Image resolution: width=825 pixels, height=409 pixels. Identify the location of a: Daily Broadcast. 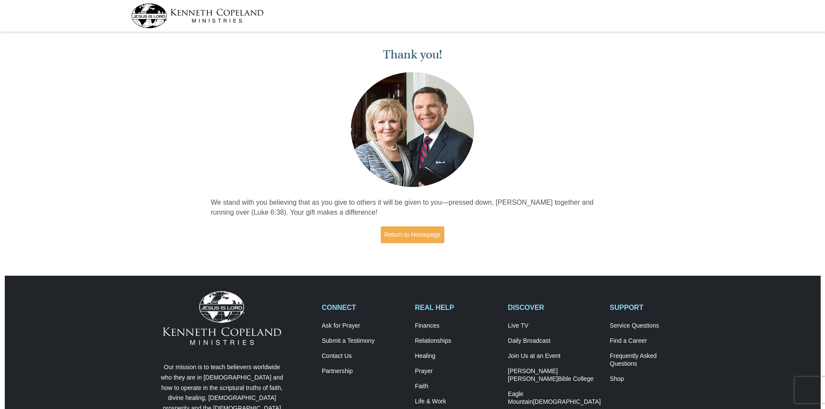
(554, 341).